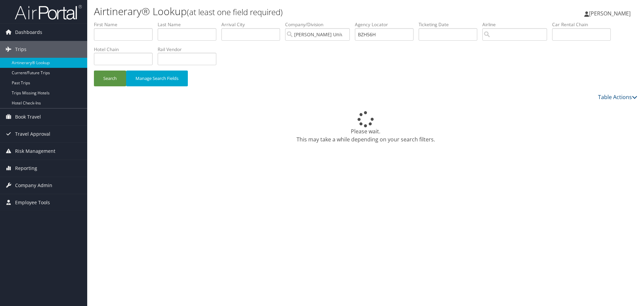  I want to click on span: Employee Tools, so click(33, 203).